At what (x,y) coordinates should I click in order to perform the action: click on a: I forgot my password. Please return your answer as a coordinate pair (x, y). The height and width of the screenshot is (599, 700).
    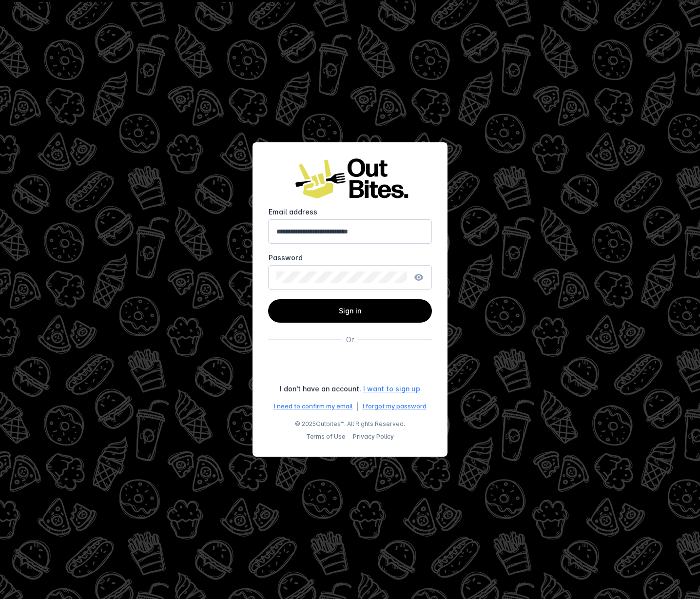
    Looking at the image, I should click on (394, 407).